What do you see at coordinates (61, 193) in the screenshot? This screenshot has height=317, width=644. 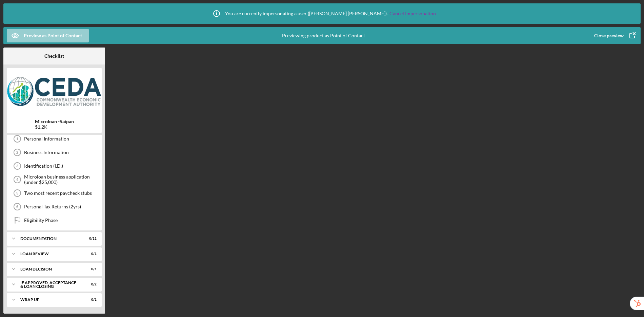 I see `div: Two most recent paycheck stubs` at bounding box center [61, 193].